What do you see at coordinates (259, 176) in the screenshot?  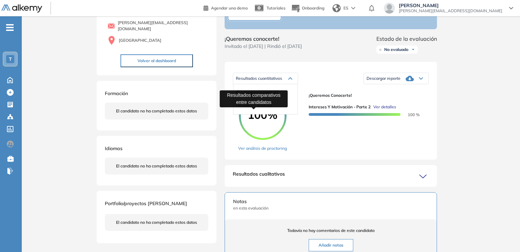 I see `span: Resultados cualitativos` at bounding box center [259, 176].